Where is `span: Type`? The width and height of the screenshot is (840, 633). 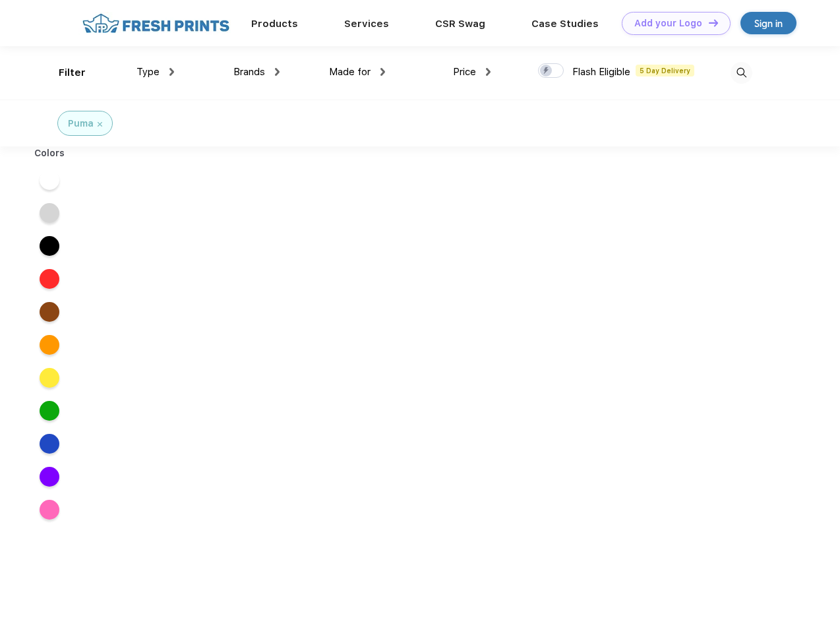 span: Type is located at coordinates (148, 72).